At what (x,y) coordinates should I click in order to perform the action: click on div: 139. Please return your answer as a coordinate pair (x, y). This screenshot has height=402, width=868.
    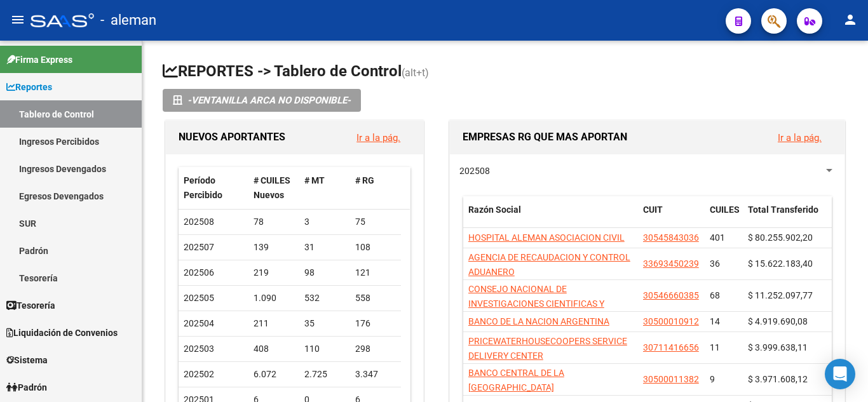
    Looking at the image, I should click on (274, 247).